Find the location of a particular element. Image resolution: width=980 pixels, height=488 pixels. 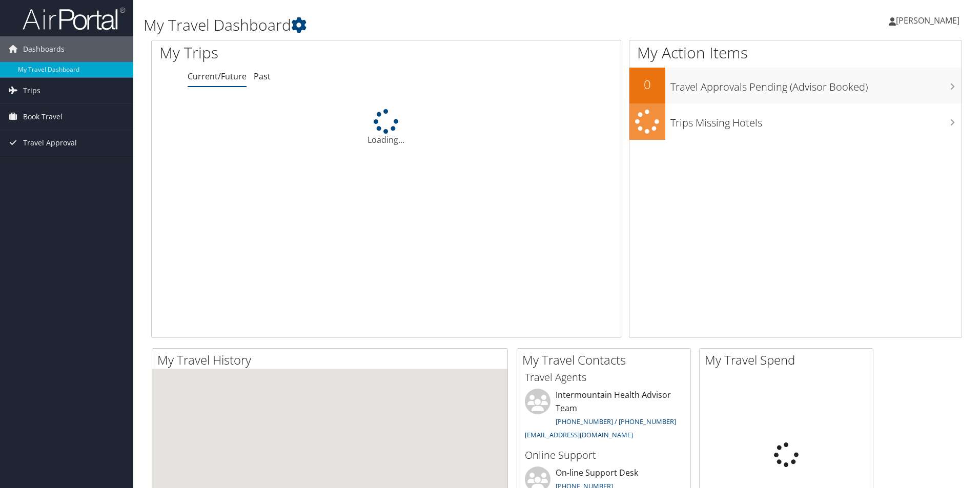

a: Past is located at coordinates (262, 76).